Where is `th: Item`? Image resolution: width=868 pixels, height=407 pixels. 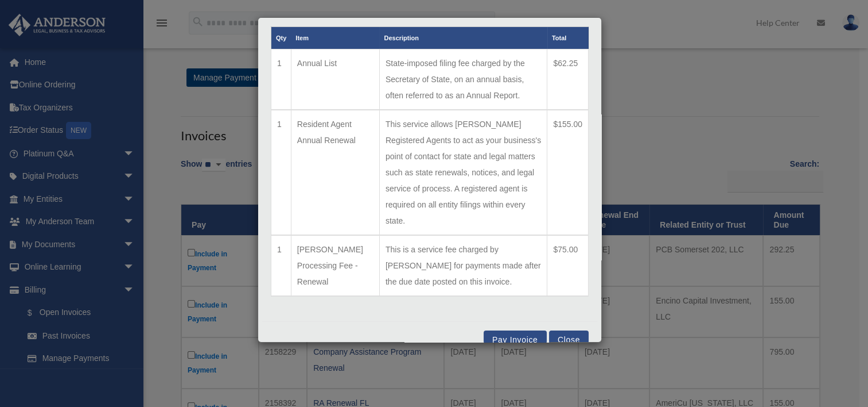
th: Item is located at coordinates (335, 38).